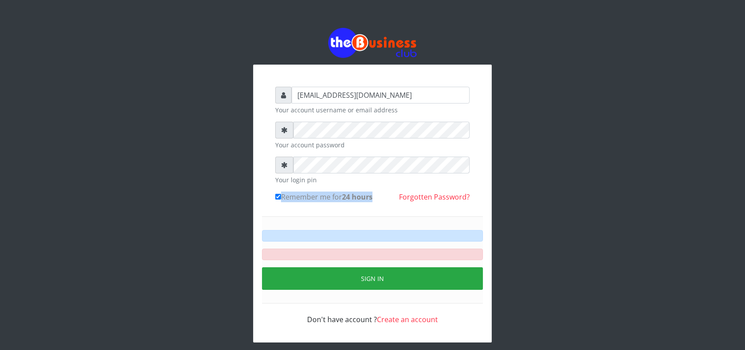  Describe the element at coordinates (278, 196) in the screenshot. I see `input: Remember me for24 hours` at that location.